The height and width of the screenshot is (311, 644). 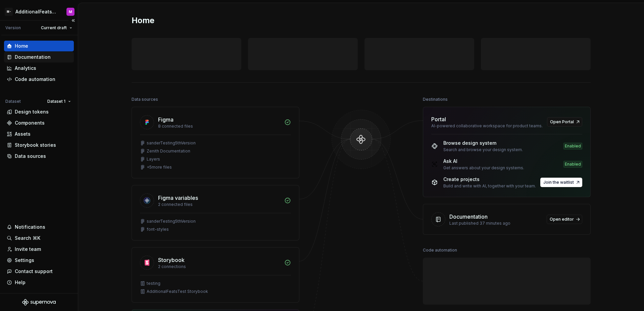 What do you see at coordinates (71, 12) in the screenshot?
I see `div: M` at bounding box center [71, 12].